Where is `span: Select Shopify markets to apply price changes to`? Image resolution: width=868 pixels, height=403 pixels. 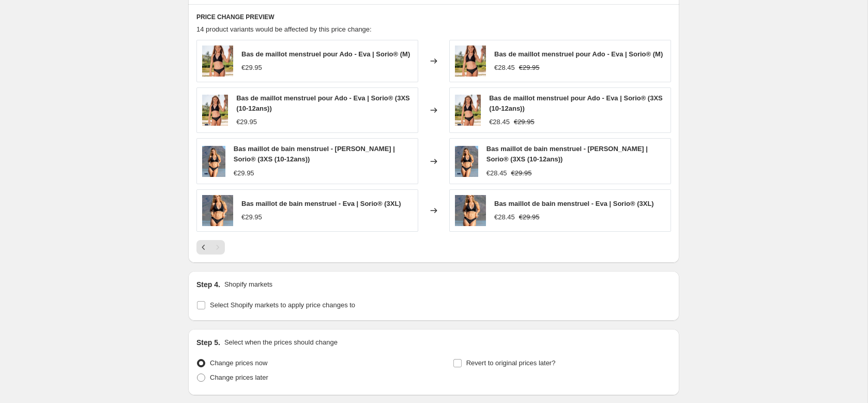 span: Select Shopify markets to apply price changes to is located at coordinates (282, 305).